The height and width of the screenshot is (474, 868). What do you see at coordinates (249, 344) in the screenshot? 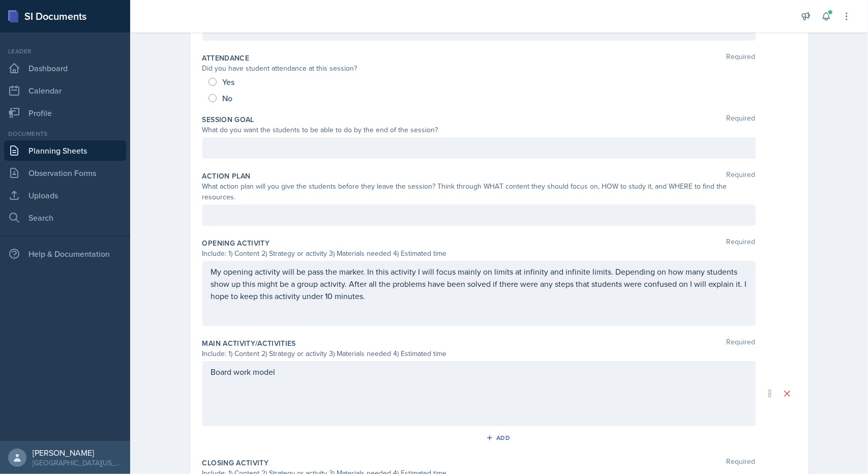
I see `label: Main Activity/Activities` at bounding box center [249, 344].